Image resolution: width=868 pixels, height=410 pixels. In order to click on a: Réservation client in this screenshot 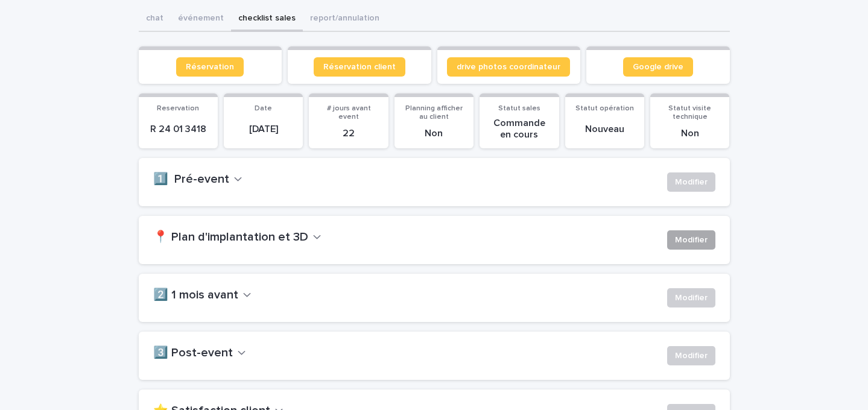, I will do `click(360, 67)`.